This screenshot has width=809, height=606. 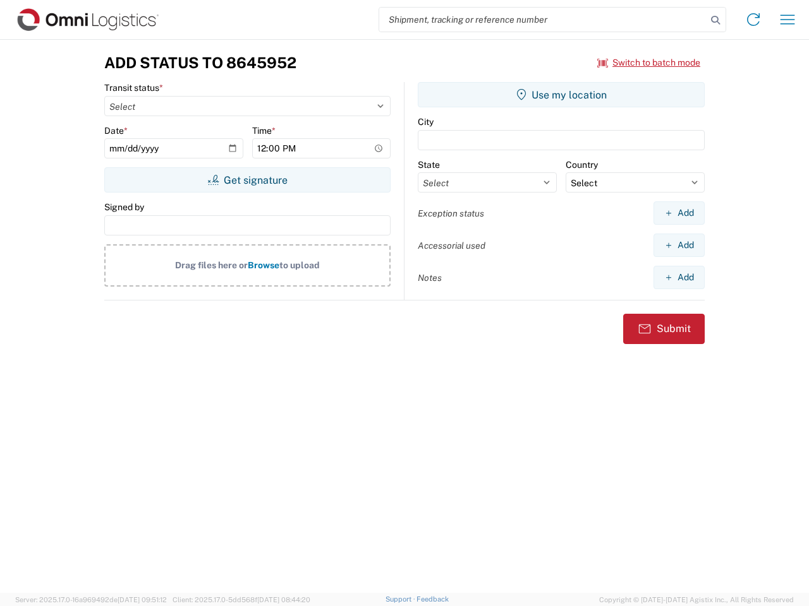 What do you see at coordinates (432, 600) in the screenshot?
I see `a: Feedback` at bounding box center [432, 600].